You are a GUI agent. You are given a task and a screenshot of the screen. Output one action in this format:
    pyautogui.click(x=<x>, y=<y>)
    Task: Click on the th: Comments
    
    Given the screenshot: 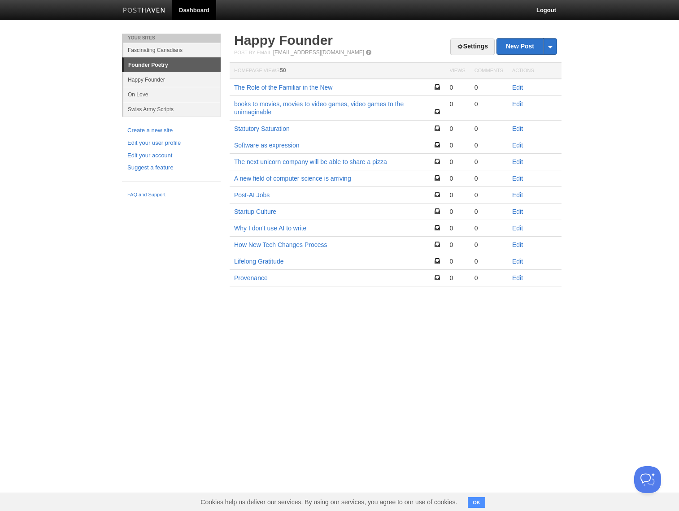 What is the action you would take?
    pyautogui.click(x=489, y=71)
    